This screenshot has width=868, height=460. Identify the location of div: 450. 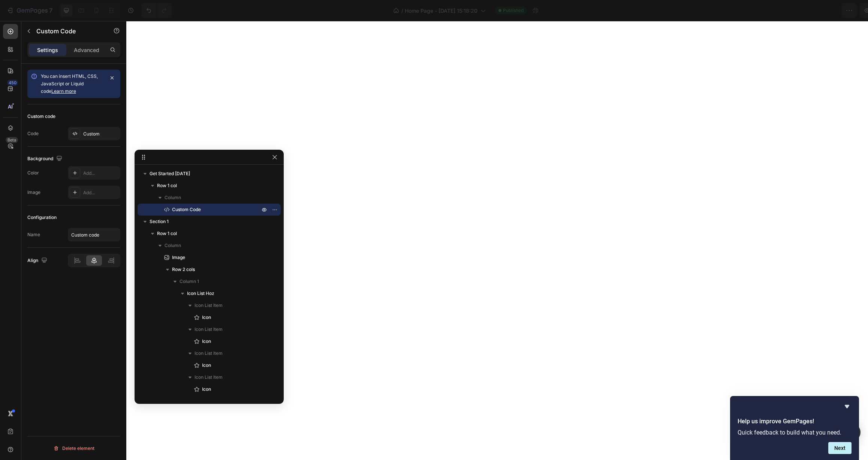
(12, 83).